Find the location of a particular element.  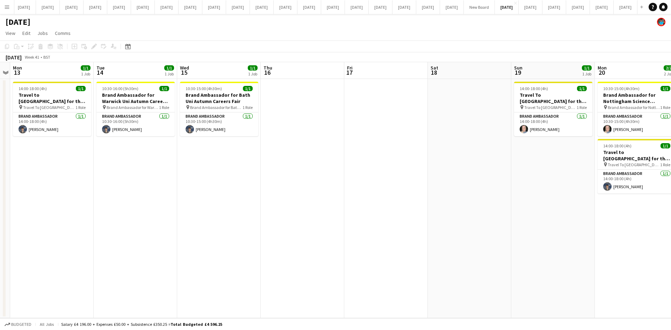

span: Fri is located at coordinates (350, 68).